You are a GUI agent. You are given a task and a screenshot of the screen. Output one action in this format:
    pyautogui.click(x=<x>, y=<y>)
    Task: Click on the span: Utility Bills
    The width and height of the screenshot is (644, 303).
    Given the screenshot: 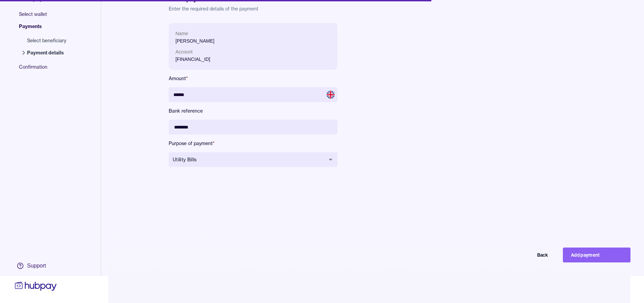 What is the action you would take?
    pyautogui.click(x=249, y=159)
    